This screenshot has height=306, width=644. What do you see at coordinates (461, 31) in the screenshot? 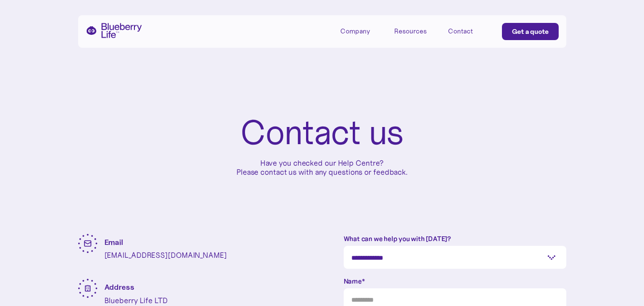
I see `div: Contact` at bounding box center [461, 31].